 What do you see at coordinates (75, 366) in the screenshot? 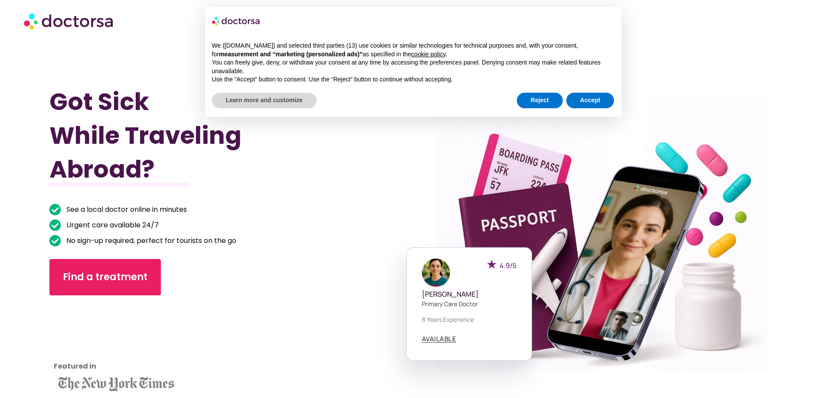
I see `strong: Featured in` at bounding box center [75, 366].